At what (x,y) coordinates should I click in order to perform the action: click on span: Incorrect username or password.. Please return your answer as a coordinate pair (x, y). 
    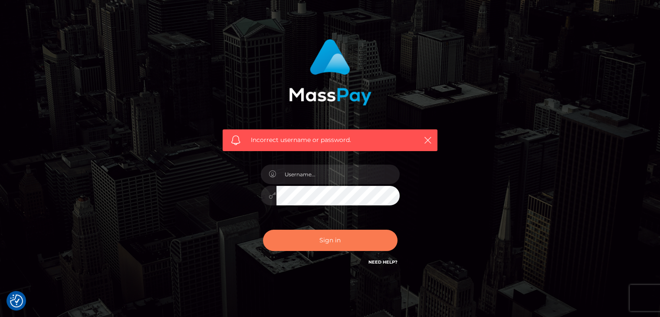
    Looking at the image, I should click on (330, 140).